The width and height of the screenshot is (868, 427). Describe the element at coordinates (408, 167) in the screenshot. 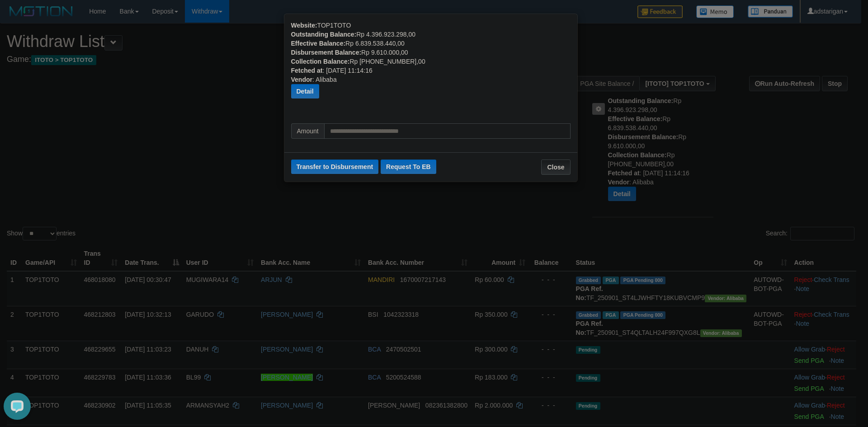

I see `button: Request To EB` at that location.